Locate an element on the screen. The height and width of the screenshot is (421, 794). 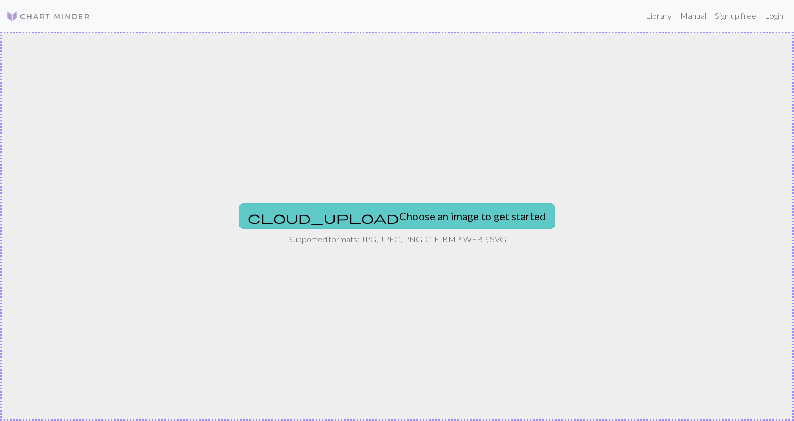
p: Supported formats: JPG, JPEG, PNG, GIF, BMP, WEBP, SVG is located at coordinates (397, 239).